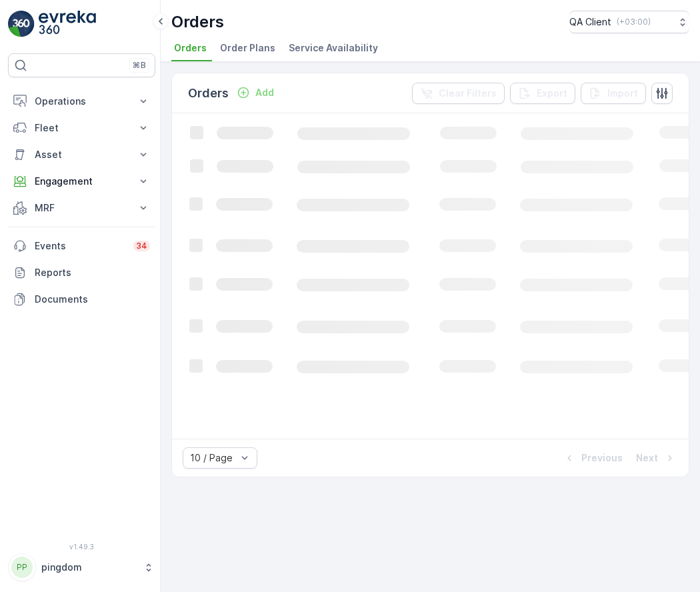 This screenshot has width=700, height=592. Describe the element at coordinates (647, 458) in the screenshot. I see `p: Next` at that location.